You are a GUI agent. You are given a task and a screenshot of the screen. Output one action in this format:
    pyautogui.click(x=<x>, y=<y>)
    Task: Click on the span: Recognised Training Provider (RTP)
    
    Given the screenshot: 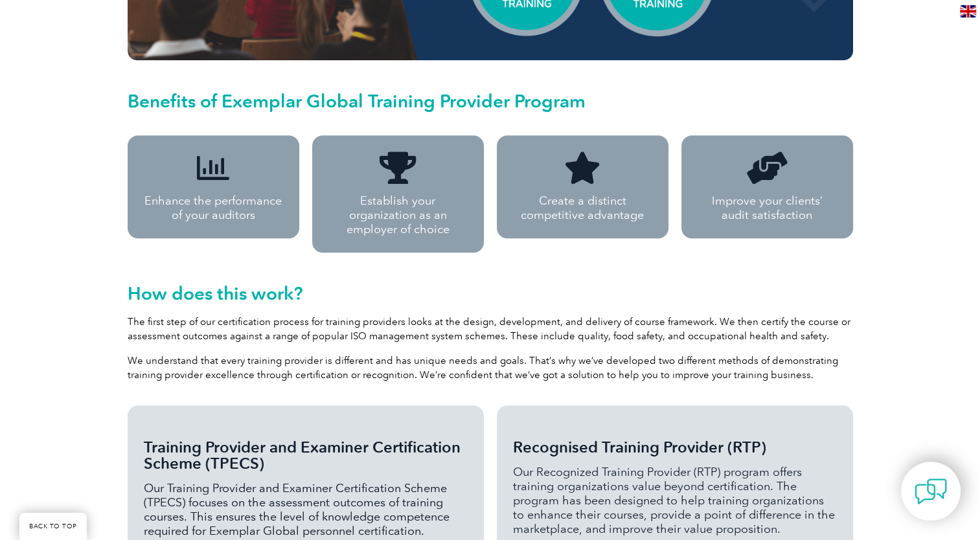 What is the action you would take?
    pyautogui.click(x=639, y=447)
    